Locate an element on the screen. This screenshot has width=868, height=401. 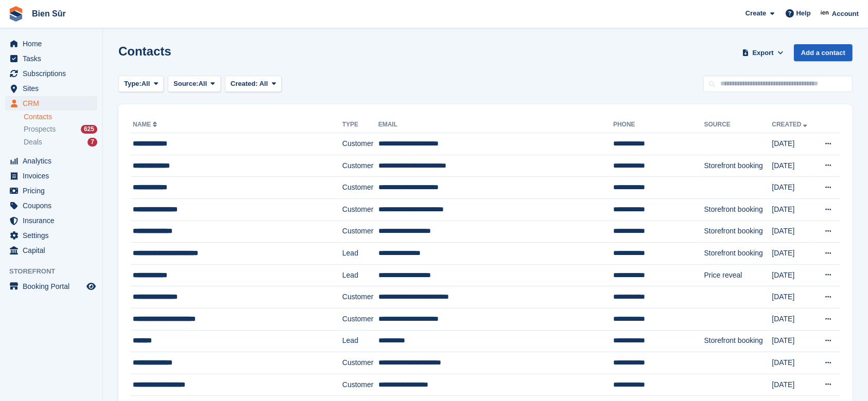
span: Coupons is located at coordinates (54, 205).